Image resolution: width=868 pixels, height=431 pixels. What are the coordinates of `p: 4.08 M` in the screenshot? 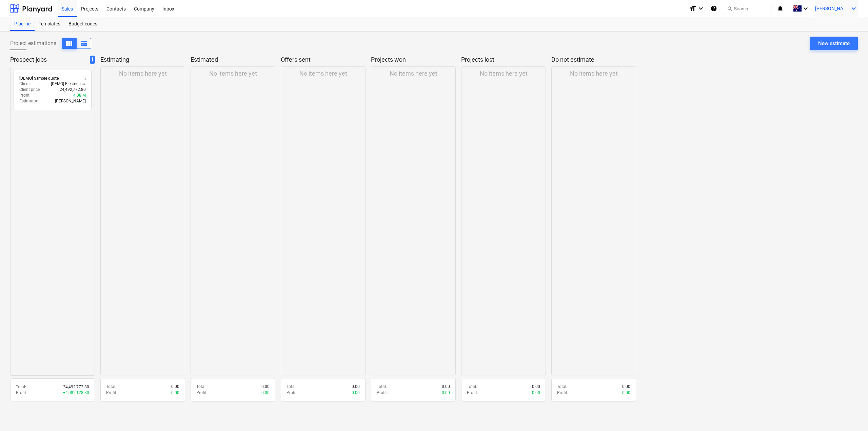 It's located at (80, 96).